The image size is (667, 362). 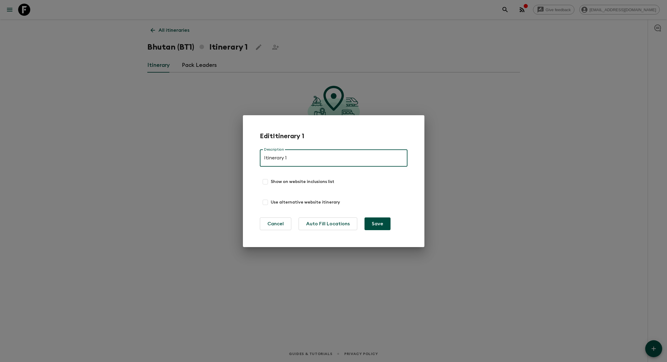 What do you see at coordinates (274, 149) in the screenshot?
I see `label: Description` at bounding box center [274, 149].